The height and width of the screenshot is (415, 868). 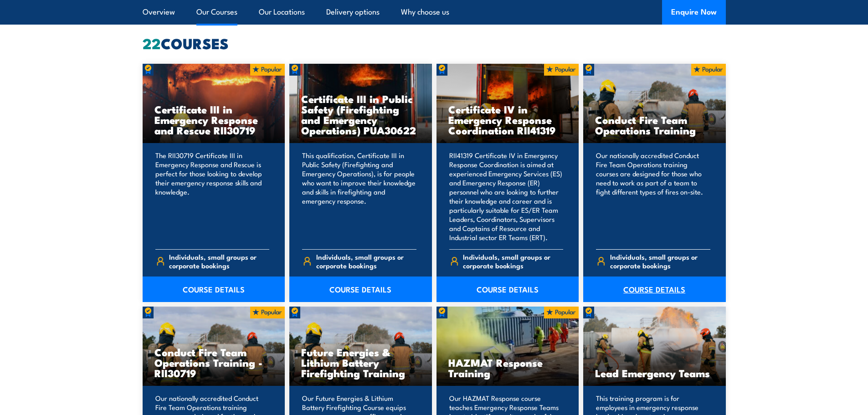 I want to click on h3: Conduct Fire Team Operations Training, so click(x=654, y=125).